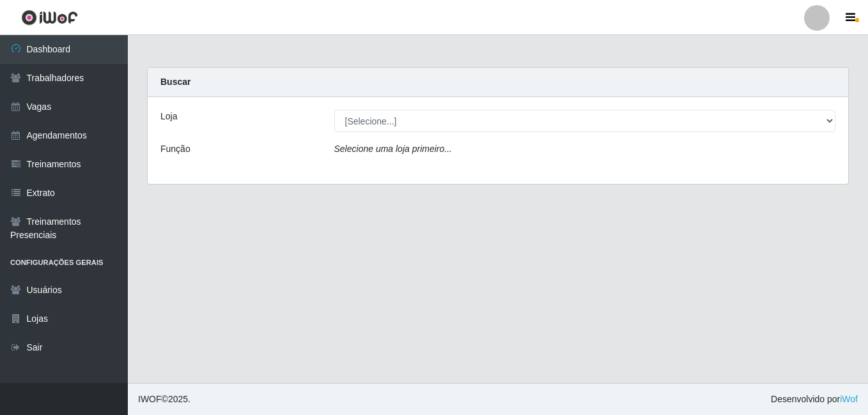 Image resolution: width=868 pixels, height=415 pixels. I want to click on strong: Buscar, so click(175, 82).